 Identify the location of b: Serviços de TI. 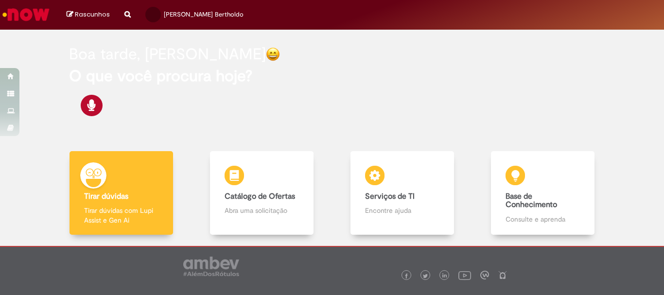
(390, 196).